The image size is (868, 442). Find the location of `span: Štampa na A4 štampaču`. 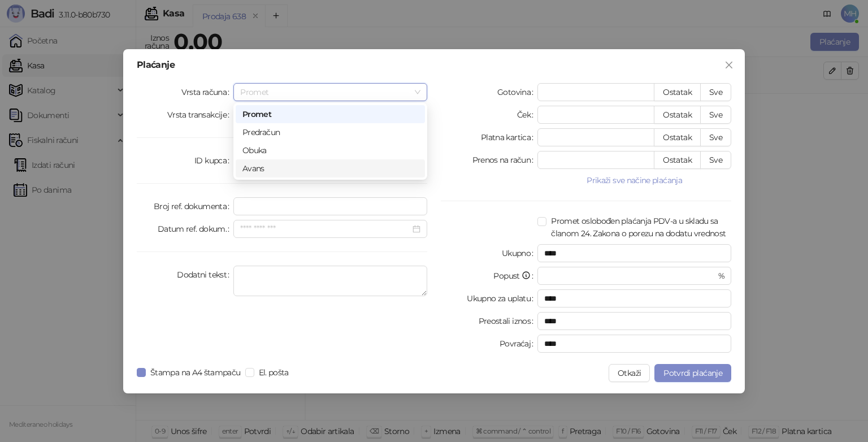

span: Štampa na A4 štampaču is located at coordinates (196, 372).